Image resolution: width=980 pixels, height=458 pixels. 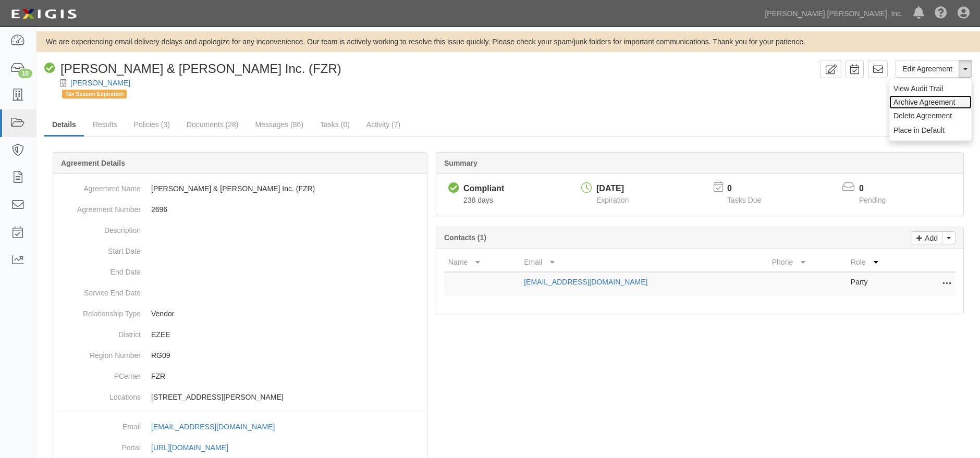 What do you see at coordinates (152, 124) in the screenshot?
I see `a: Policies (3)` at bounding box center [152, 124].